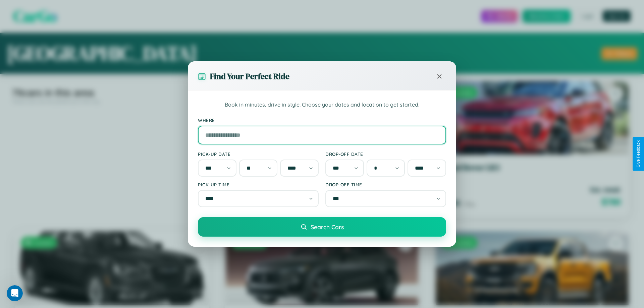 This screenshot has width=644, height=308. I want to click on p: Book in minutes, drive in style. Choose your dates and location to get started., so click(322, 105).